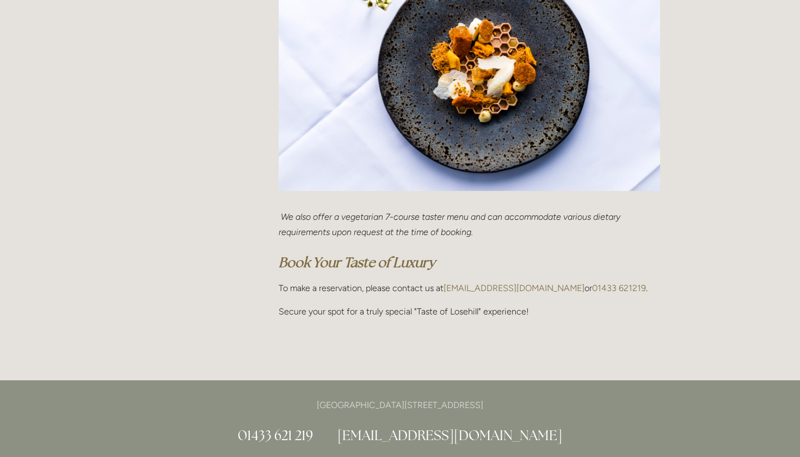 The width and height of the screenshot is (800, 457). I want to click on em: We also offer a vegetarian 7-course taster menu and can accommodate various dietary requirements ..., so click(450, 224).